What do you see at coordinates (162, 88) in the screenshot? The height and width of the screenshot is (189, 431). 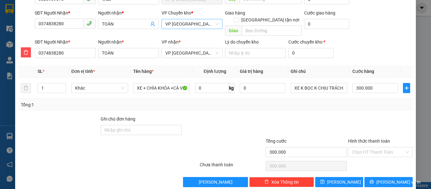 I see `input: VD: Bàn, Ghế` at bounding box center [162, 88].